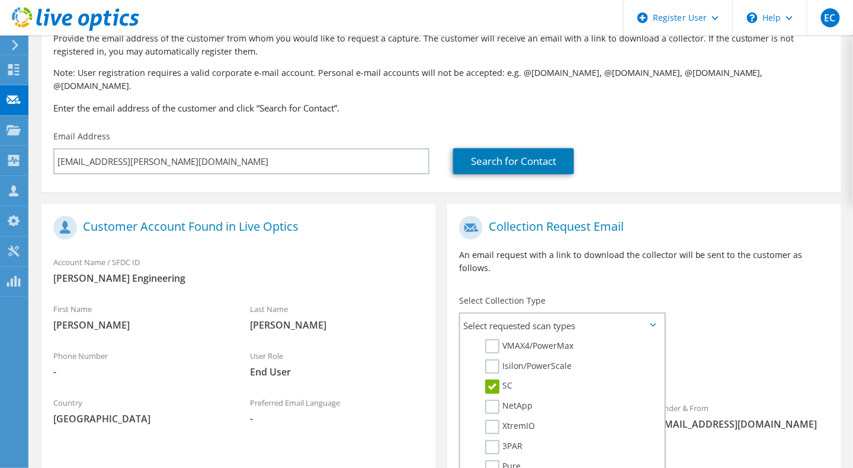  I want to click on div: Phone Number, so click(140, 363).